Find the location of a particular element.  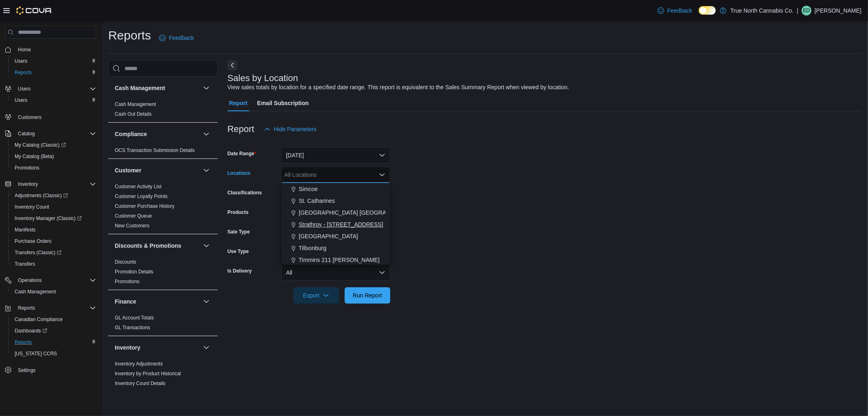

h3: Sales by Location is located at coordinates (263, 78).